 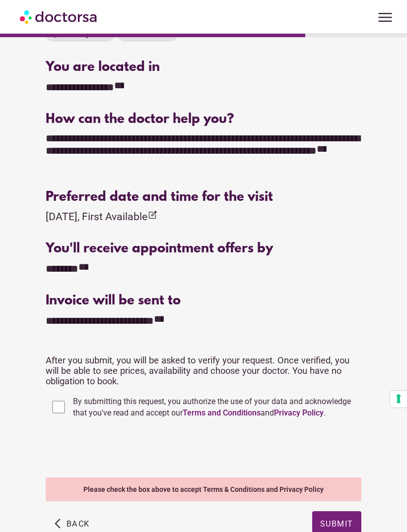 What do you see at coordinates (299, 413) in the screenshot?
I see `a: Privacy Policy` at bounding box center [299, 413].